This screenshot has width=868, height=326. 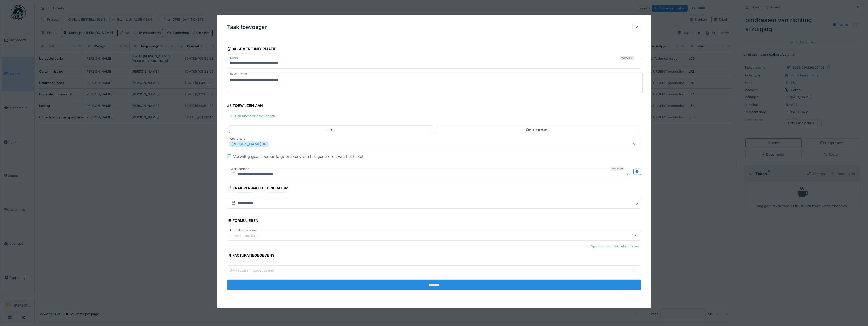 I want to click on div: Algemene informatie, so click(x=251, y=50).